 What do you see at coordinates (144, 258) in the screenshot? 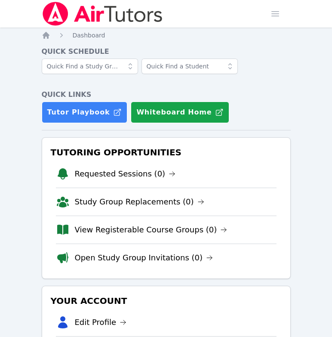
I see `a: Open Study Group Invitations (0)` at bounding box center [144, 258].